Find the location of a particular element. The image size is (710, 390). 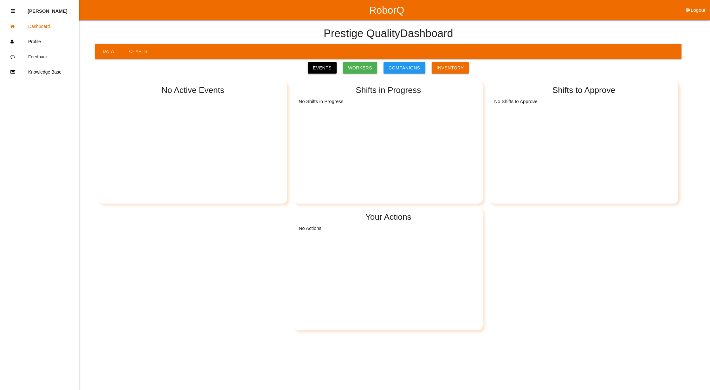

h2: Shifts to Approve is located at coordinates (584, 90).